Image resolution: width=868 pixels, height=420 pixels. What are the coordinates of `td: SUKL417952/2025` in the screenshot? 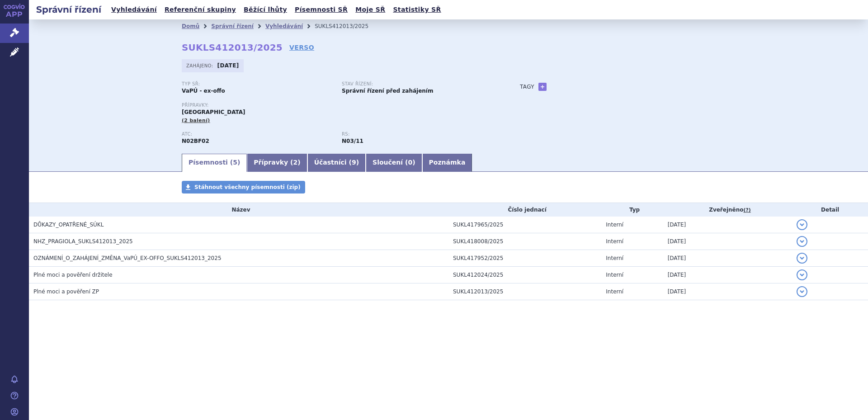 It's located at (525, 258).